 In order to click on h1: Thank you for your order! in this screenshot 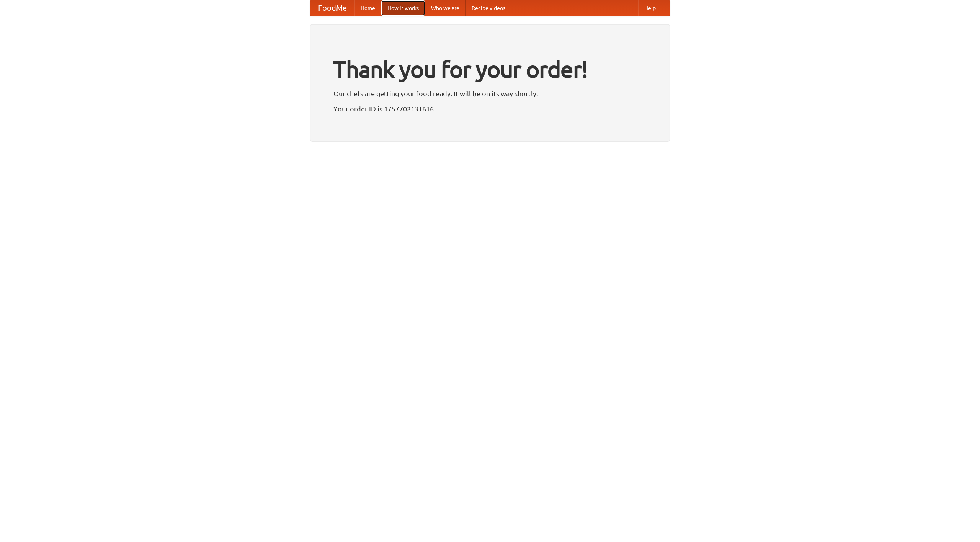, I will do `click(490, 70)`.